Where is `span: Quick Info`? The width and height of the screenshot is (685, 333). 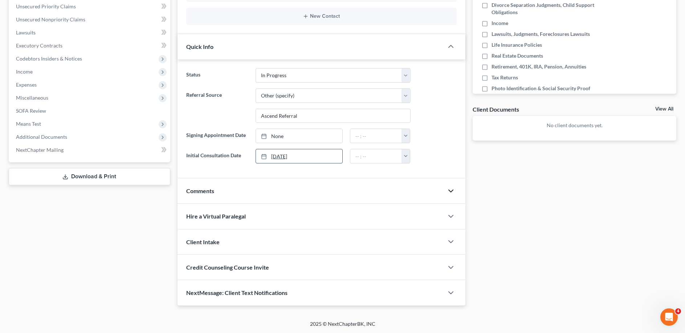
span: Quick Info is located at coordinates (200, 46).